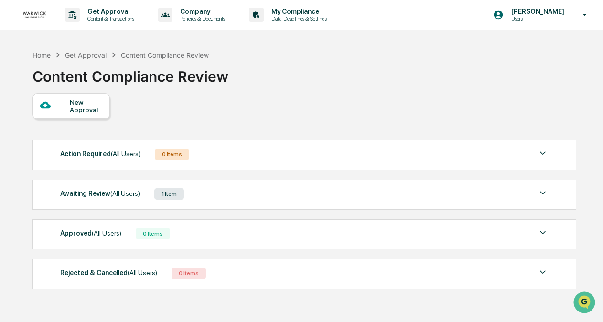 The image size is (603, 322). What do you see at coordinates (86, 55) in the screenshot?
I see `div: Get Approval` at bounding box center [86, 55].